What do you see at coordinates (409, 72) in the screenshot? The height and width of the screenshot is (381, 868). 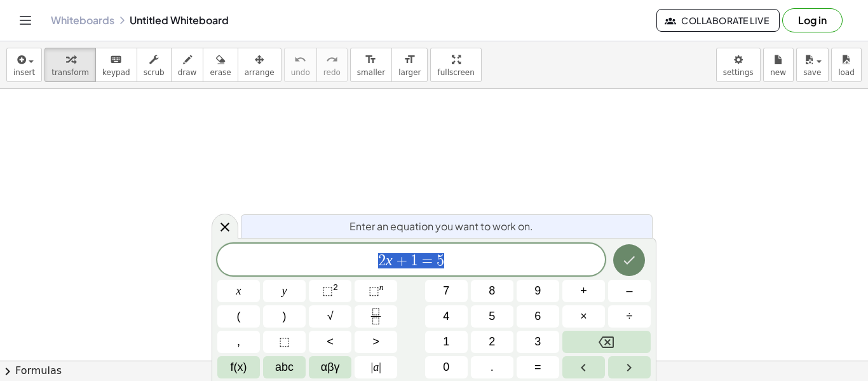 I see `span: larger` at bounding box center [409, 72].